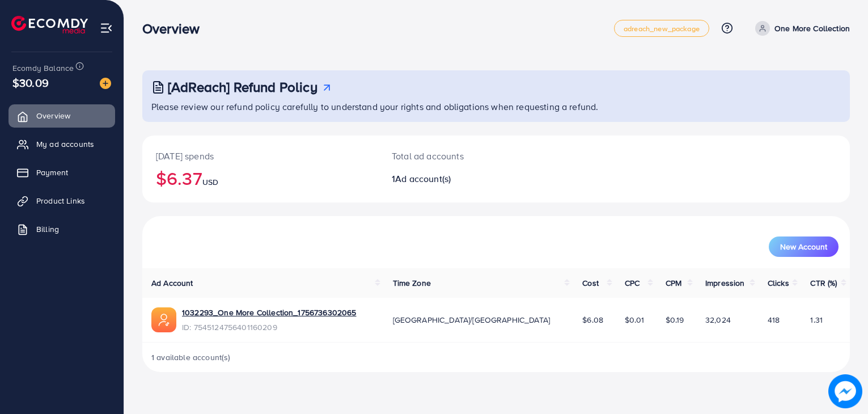 This screenshot has width=868, height=414. I want to click on a: 1032293_One More Collection_1756736302065, so click(269, 313).